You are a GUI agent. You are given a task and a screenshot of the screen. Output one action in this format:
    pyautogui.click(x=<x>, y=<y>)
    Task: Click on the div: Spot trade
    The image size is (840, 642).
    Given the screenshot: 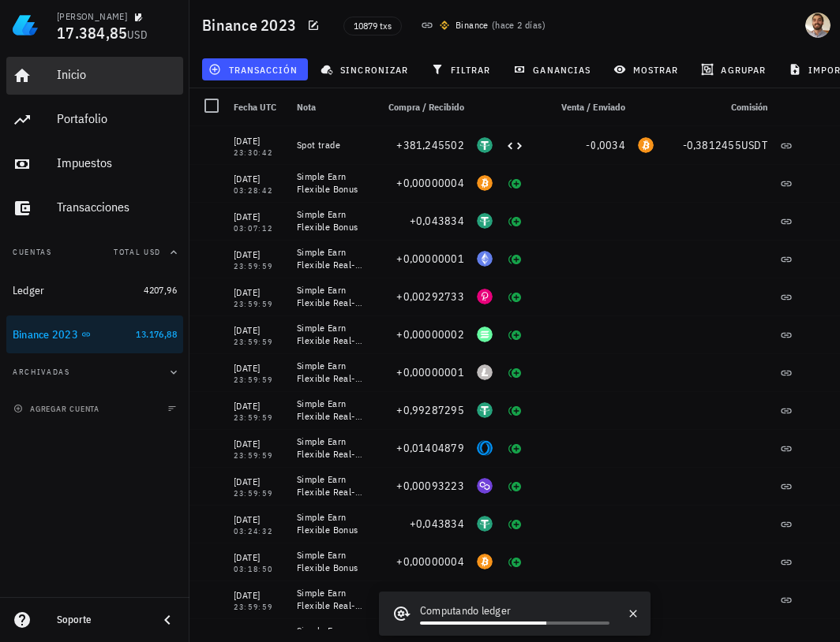 What is the action you would take?
    pyautogui.click(x=330, y=145)
    